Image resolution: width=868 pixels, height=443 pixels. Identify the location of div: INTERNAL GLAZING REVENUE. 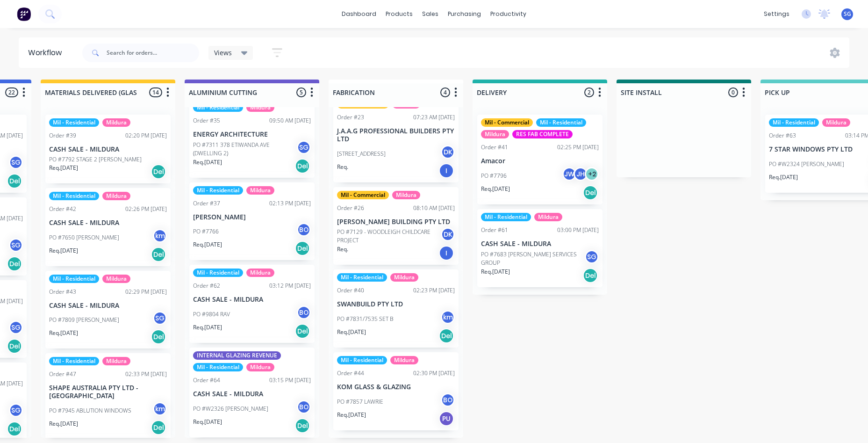
(237, 355).